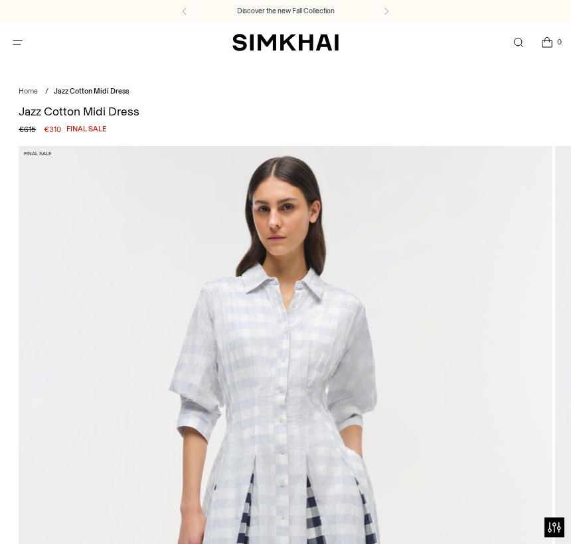 The width and height of the screenshot is (571, 544). I want to click on a: Open search modal, so click(518, 42).